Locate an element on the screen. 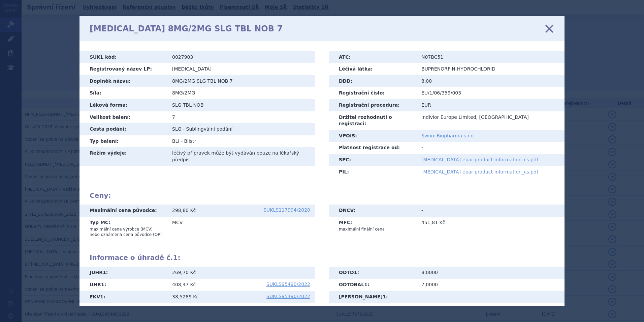 The height and width of the screenshot is (322, 644). td: 7,0000 is located at coordinates (490, 284).